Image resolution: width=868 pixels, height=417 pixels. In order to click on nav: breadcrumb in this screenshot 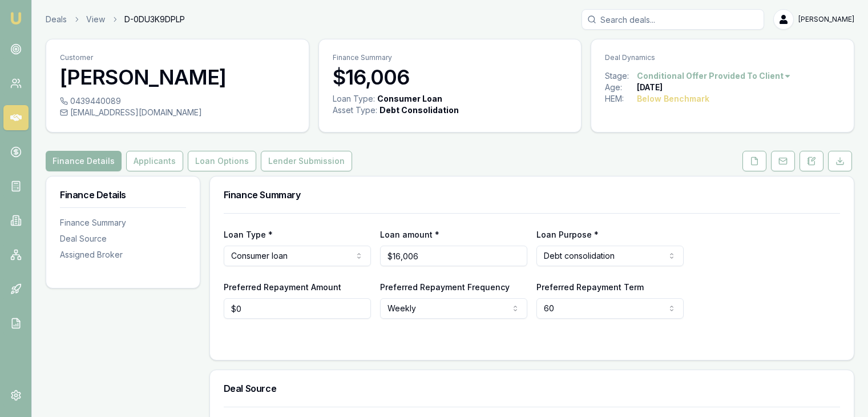, I will do `click(115, 20)`.